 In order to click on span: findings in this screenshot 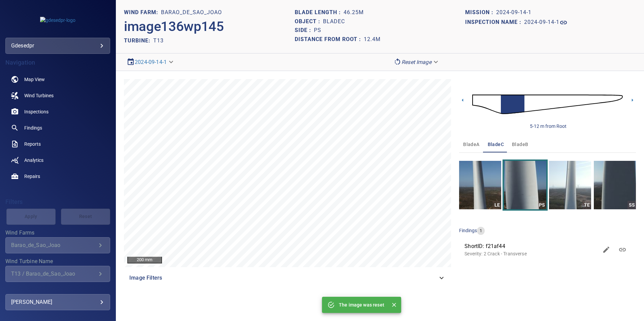, I will do `click(468, 231)`.